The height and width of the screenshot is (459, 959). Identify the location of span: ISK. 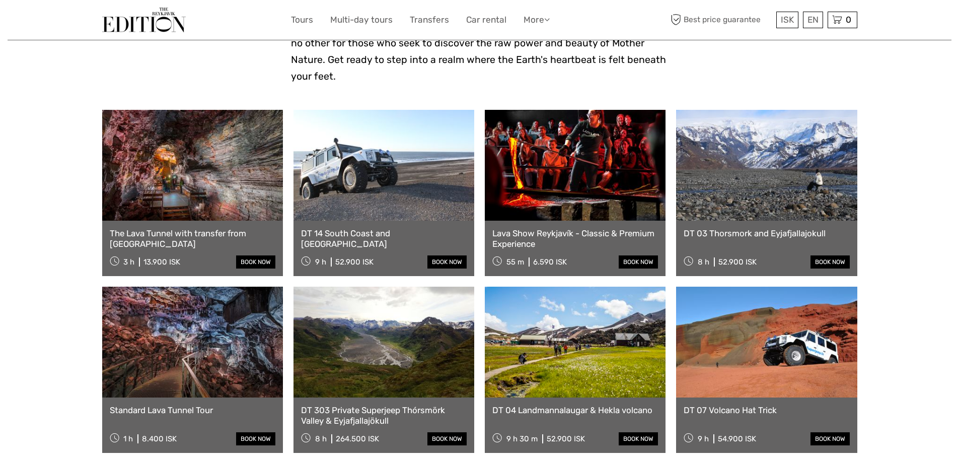
(787, 20).